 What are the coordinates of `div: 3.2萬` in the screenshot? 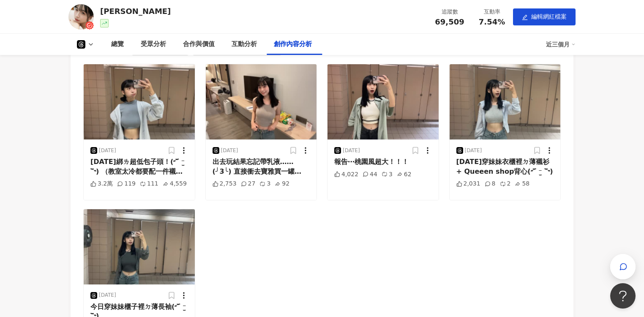 It's located at (101, 184).